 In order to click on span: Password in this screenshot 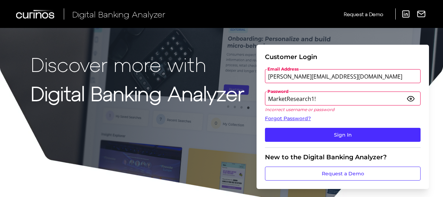, I will do `click(278, 92)`.